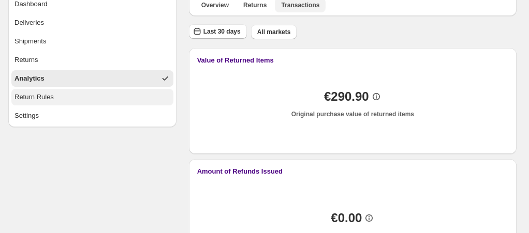 The width and height of the screenshot is (529, 233). What do you see at coordinates (300, 5) in the screenshot?
I see `span: Transactions` at bounding box center [300, 5].